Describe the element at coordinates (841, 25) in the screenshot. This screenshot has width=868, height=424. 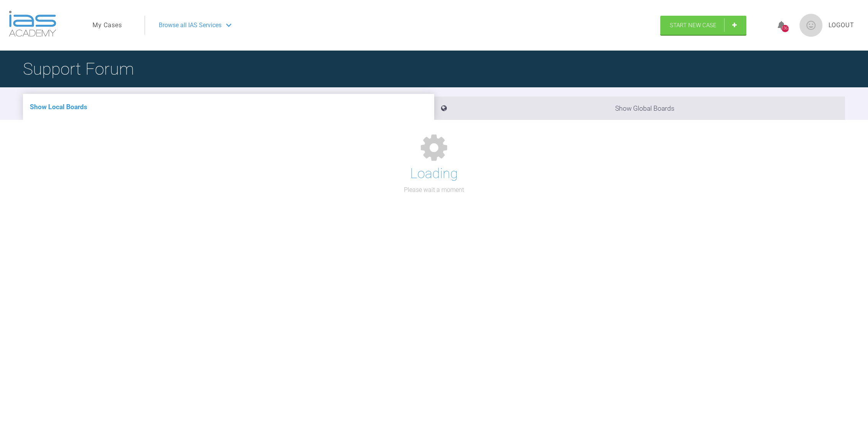
I see `span: Logout` at that location.